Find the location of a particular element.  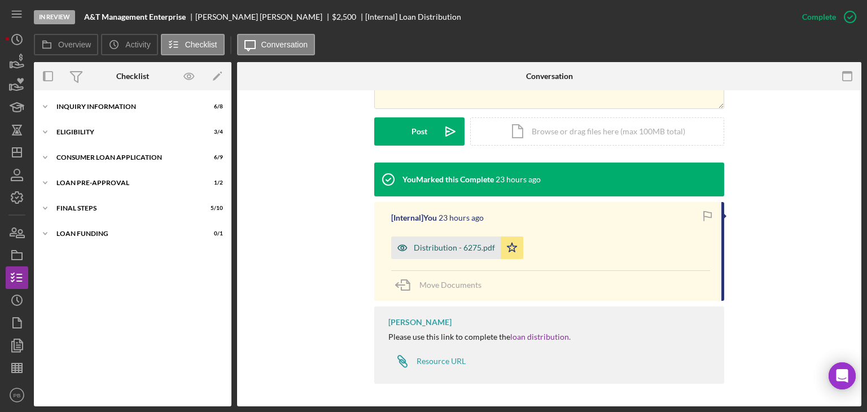

button: Move Documents is located at coordinates (442, 285).